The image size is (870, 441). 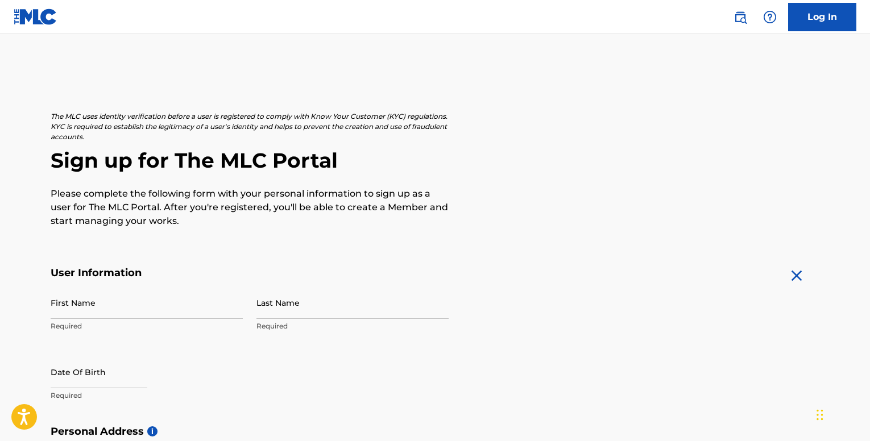 I want to click on p: Please complete the following form with your personal information to sign up as a user for The ML..., so click(x=249, y=207).